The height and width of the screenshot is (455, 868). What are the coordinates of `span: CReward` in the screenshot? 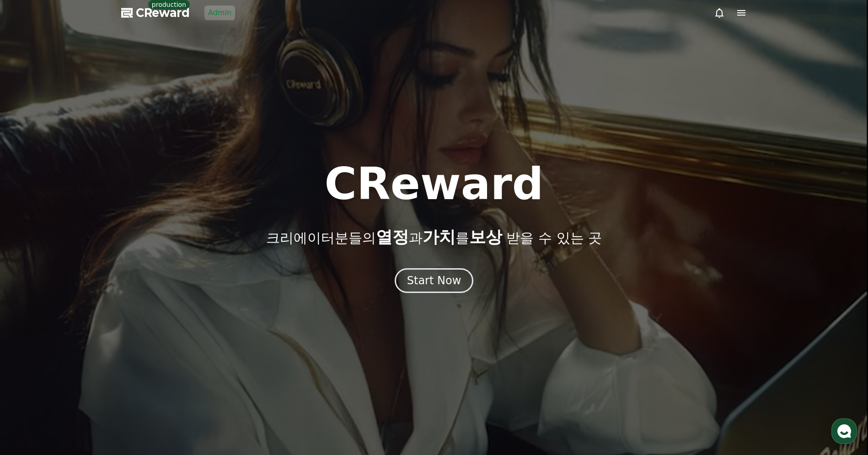 It's located at (163, 13).